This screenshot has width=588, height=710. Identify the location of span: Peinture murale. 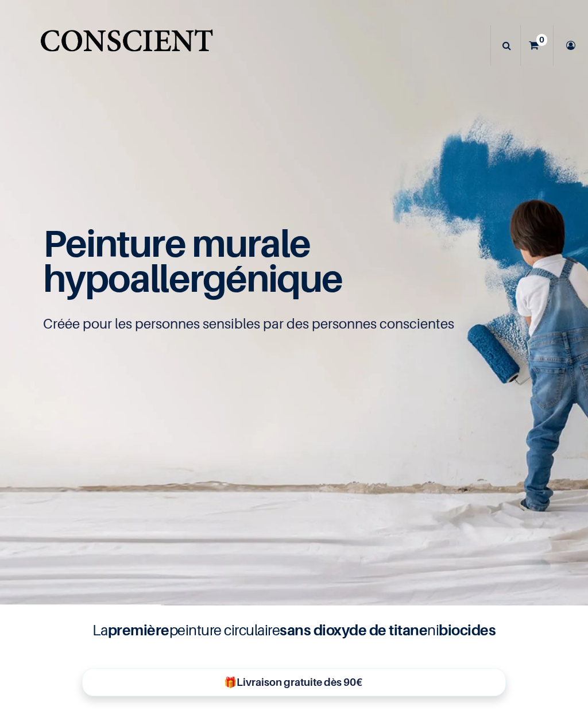
(176, 243).